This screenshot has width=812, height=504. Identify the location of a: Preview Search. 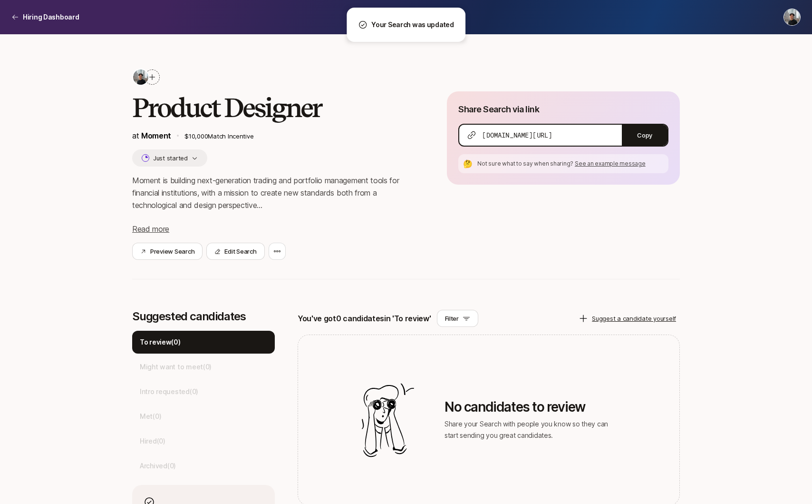
(168, 251).